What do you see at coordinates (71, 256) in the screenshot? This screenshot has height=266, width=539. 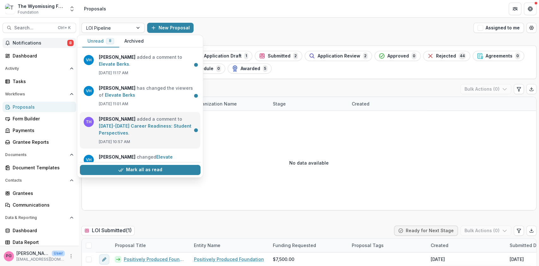 I see `button: More` at bounding box center [71, 256].